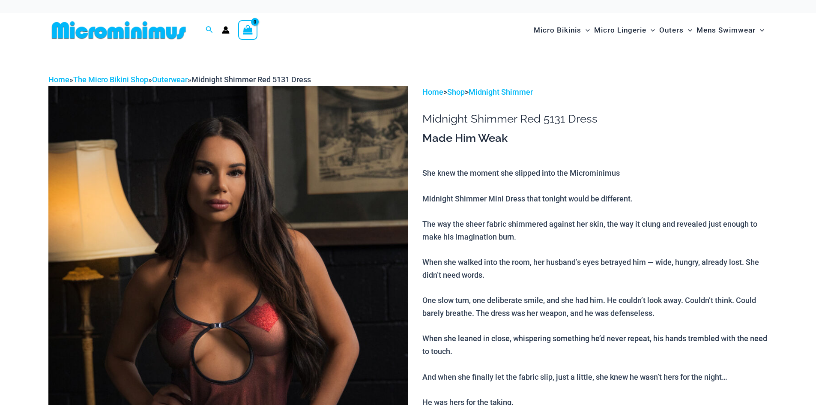 This screenshot has width=816, height=405. What do you see at coordinates (501, 92) in the screenshot?
I see `a: Midnight Shimmer` at bounding box center [501, 92].